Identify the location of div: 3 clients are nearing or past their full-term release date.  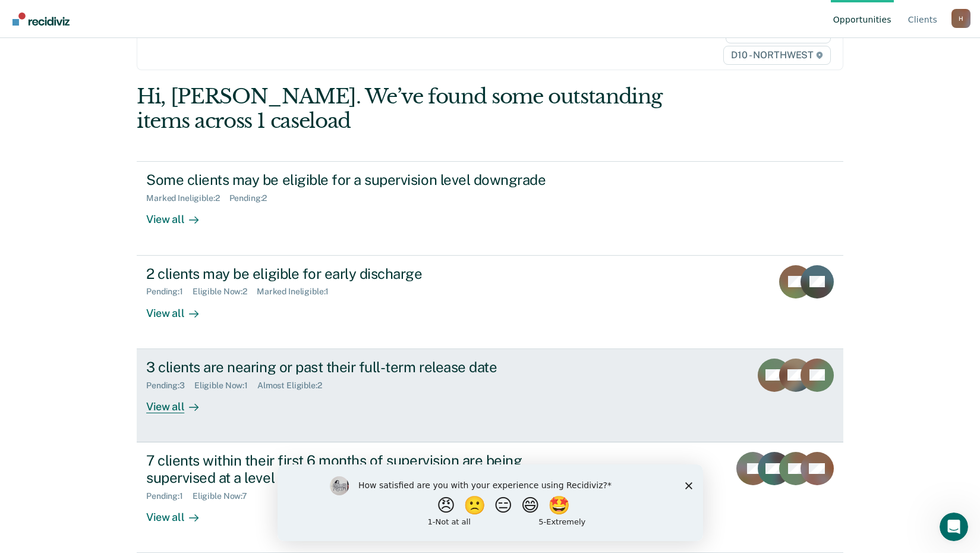
(355, 367).